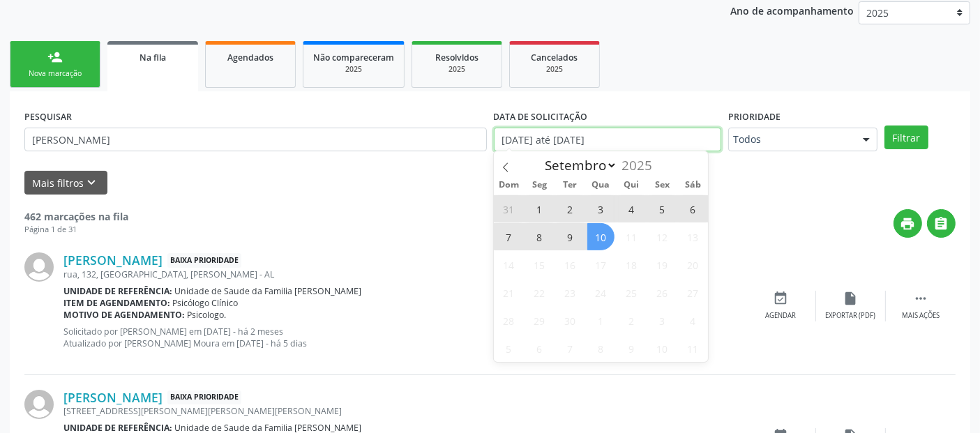 This screenshot has height=433, width=980. Describe the element at coordinates (631, 208) in the screenshot. I see `span: Setembro 4, 2025` at that location.